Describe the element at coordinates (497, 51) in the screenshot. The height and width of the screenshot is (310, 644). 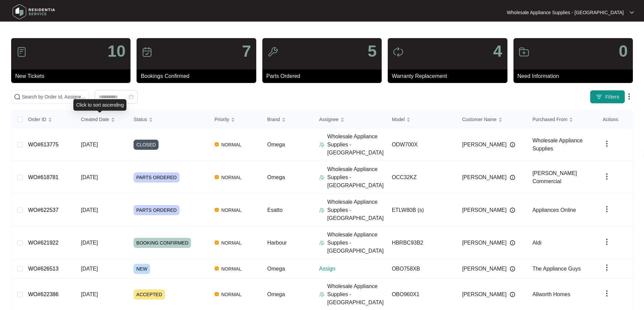
I see `p: 4` at that location.